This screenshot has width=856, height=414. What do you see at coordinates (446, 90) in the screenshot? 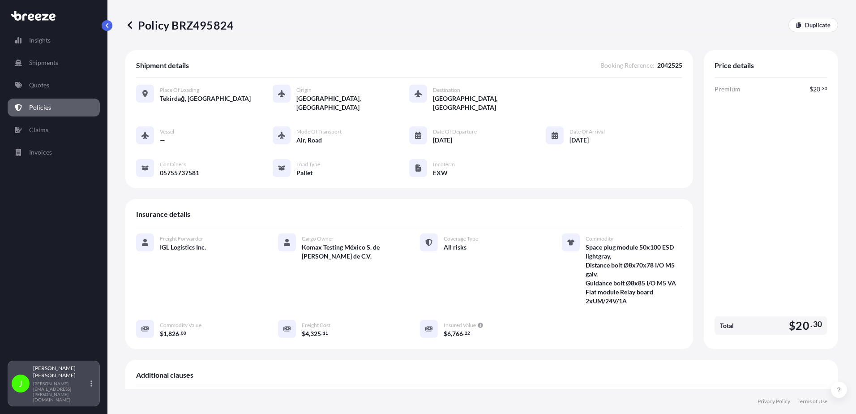
I see `span: Destination` at bounding box center [446, 90].